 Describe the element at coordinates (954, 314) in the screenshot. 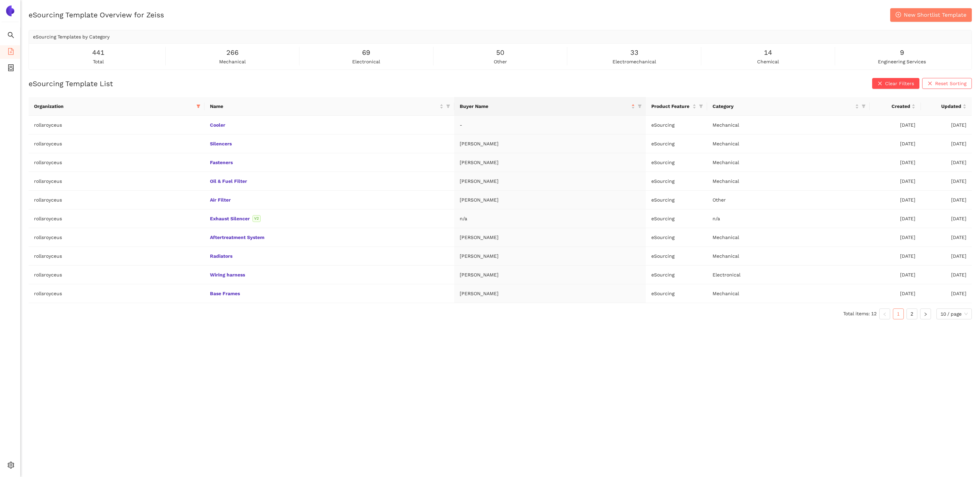

I see `span: 10 / page` at that location.